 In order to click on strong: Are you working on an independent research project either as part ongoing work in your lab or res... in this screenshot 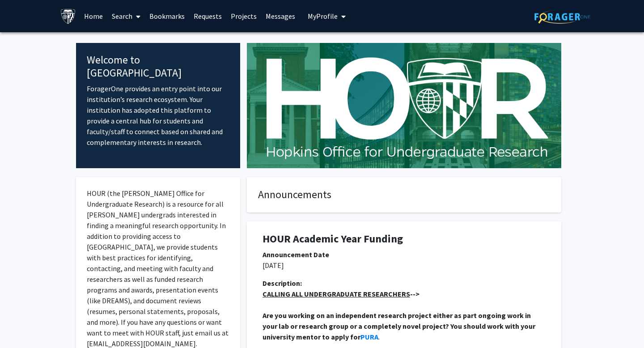, I will do `click(399, 326)`.